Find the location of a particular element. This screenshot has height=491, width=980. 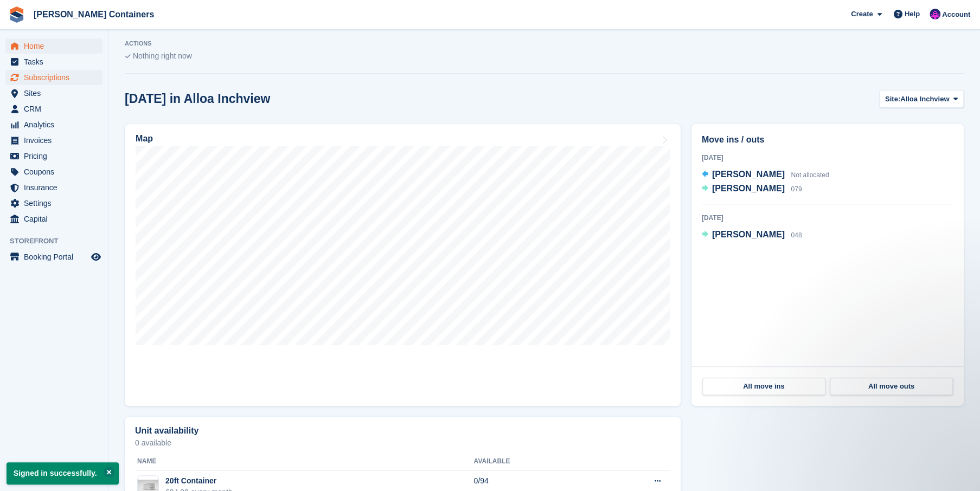

span: Site: is located at coordinates (892, 100).